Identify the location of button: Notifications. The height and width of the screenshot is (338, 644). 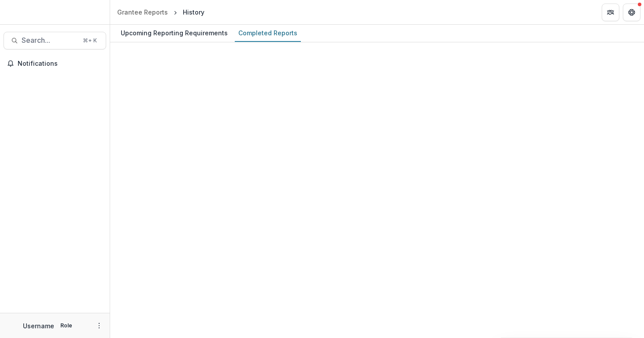
(55, 63).